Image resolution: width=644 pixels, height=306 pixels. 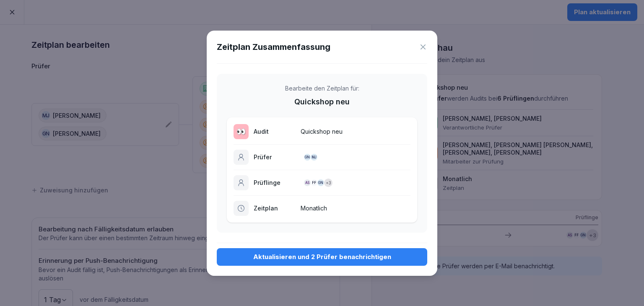 What do you see at coordinates (314, 183) in the screenshot?
I see `div: FF` at bounding box center [314, 183].